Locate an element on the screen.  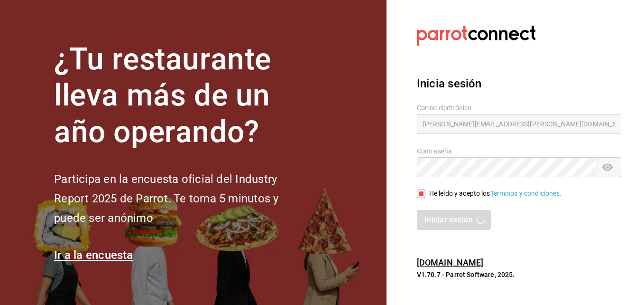
p: V1.70.7 - Parrot Software, 2025. is located at coordinates (519, 274).